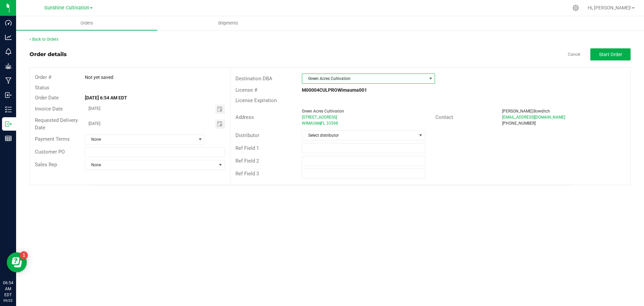 This screenshot has height=306, width=644. Describe the element at coordinates (256, 101) in the screenshot. I see `span: License Expiration` at that location.